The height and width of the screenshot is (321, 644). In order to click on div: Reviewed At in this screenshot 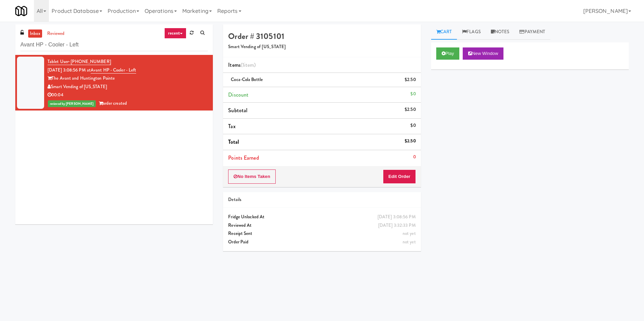, I will do `click(322, 226)`.